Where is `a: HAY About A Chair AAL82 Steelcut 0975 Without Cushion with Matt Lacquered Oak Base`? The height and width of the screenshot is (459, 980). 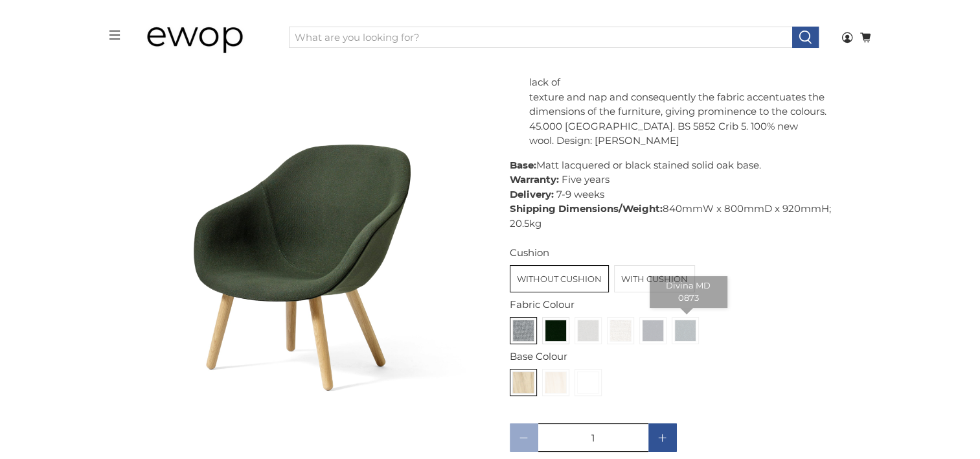 a: HAY About A Chair AAL82 Steelcut 0975 Without Cushion with Matt Lacquered Oak Base is located at coordinates (296, 224).